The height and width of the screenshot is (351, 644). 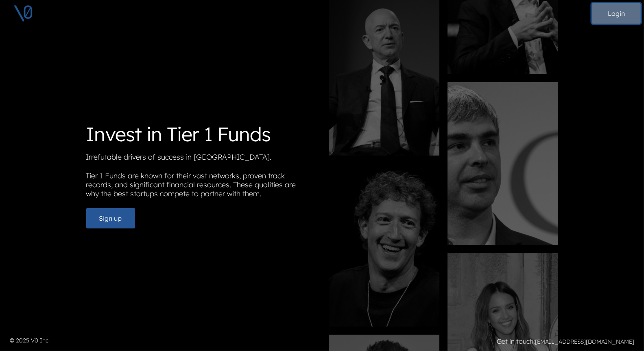 I want to click on p: © 2025 V0 Inc., so click(x=163, y=340).